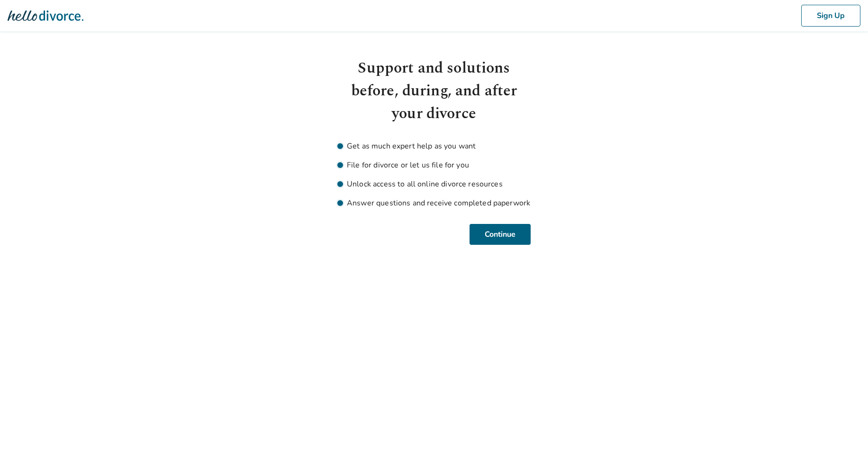  I want to click on button: Sign Up, so click(831, 16).